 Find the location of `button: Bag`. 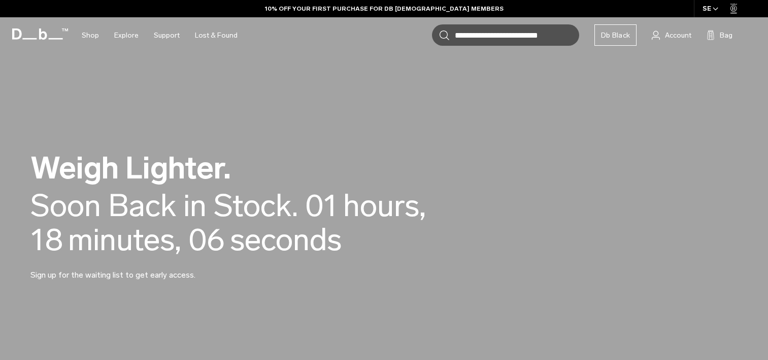

button: Bag is located at coordinates (720, 35).